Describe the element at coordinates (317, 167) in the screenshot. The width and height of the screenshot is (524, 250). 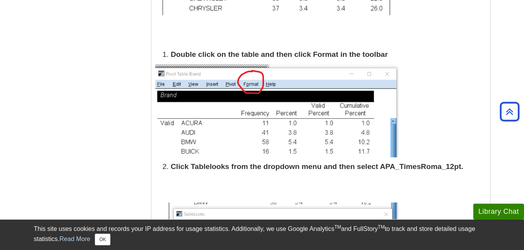
I see `b: Click Tablelooks from the dropdown menu and then select APA_TimesRoma_12pt.` at that location.